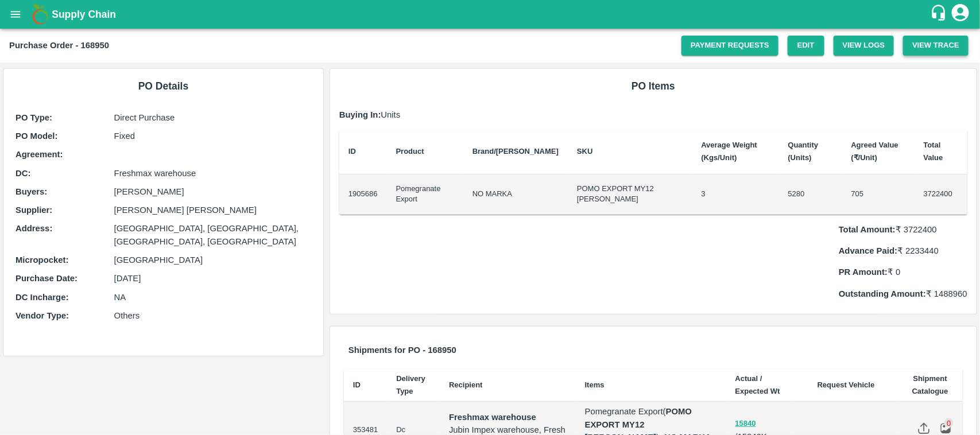 The height and width of the screenshot is (435, 980). Describe the element at coordinates (758, 384) in the screenshot. I see `b: Actual / Expected Wt` at that location.